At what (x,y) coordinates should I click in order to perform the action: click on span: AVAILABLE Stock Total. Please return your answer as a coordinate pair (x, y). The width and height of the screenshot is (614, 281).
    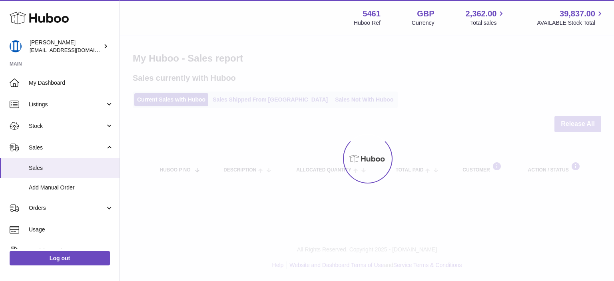
    Looking at the image, I should click on (571, 23).